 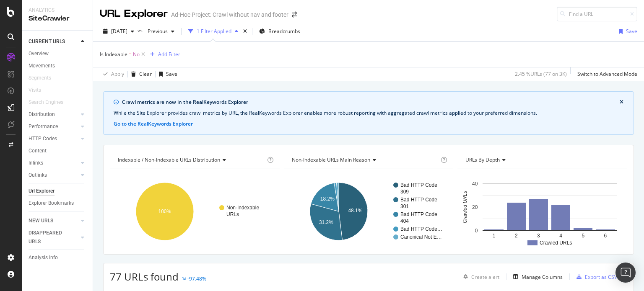 What do you see at coordinates (156, 31) in the screenshot?
I see `span: Previous` at bounding box center [156, 31].